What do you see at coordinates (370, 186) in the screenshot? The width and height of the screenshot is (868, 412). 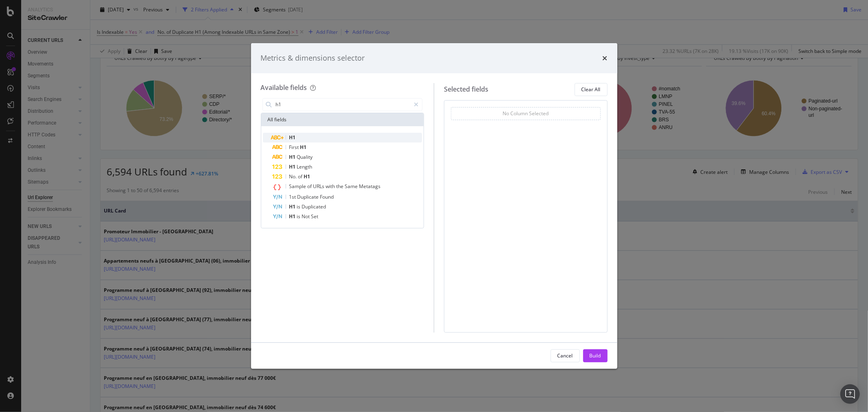 I see `span: Metatags` at bounding box center [370, 186].